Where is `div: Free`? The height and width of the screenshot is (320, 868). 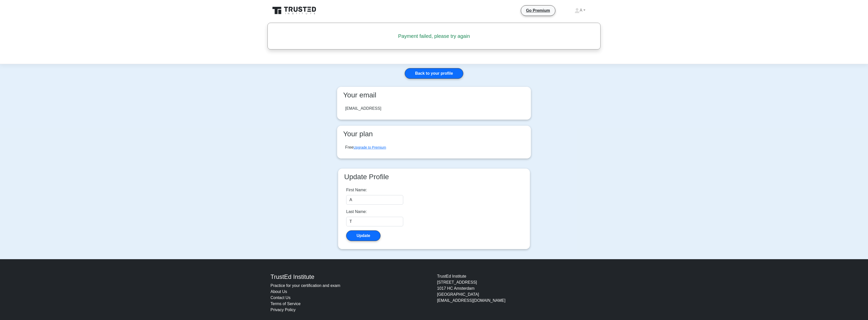 div: Free is located at coordinates (366, 147).